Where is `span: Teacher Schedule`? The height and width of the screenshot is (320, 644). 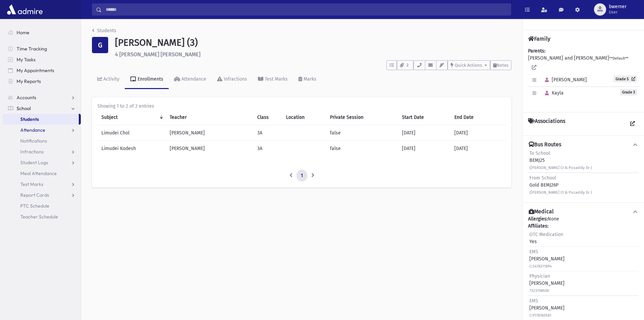 span: Teacher Schedule is located at coordinates (39, 216).